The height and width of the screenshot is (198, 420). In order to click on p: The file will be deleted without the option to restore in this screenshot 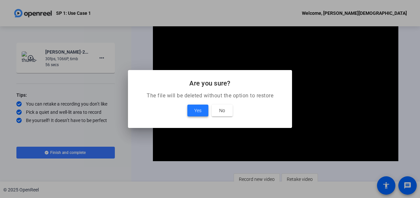, I will do `click(210, 96)`.